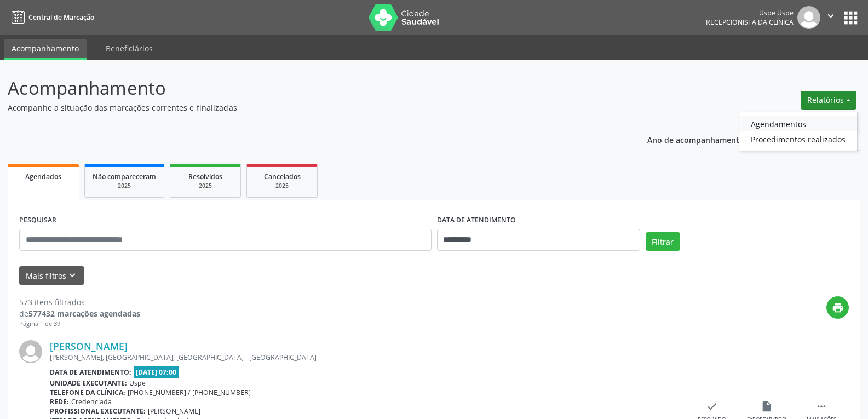 This screenshot has height=419, width=868. What do you see at coordinates (306, 88) in the screenshot?
I see `p: Acompanhamento` at bounding box center [306, 88].